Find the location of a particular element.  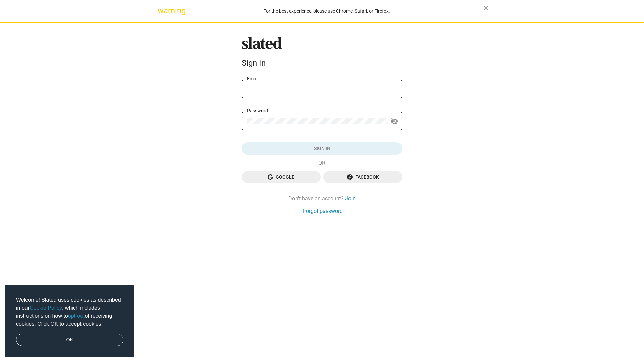

span: Welcome! Slated uses cookies as described in our , which includes instructions on how to of recei... is located at coordinates (70, 312).